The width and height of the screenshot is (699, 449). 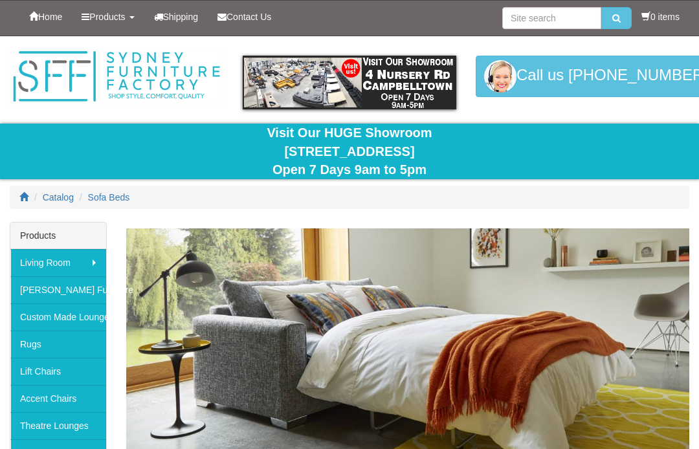 What do you see at coordinates (248, 17) in the screenshot?
I see `span: Contact Us` at bounding box center [248, 17].